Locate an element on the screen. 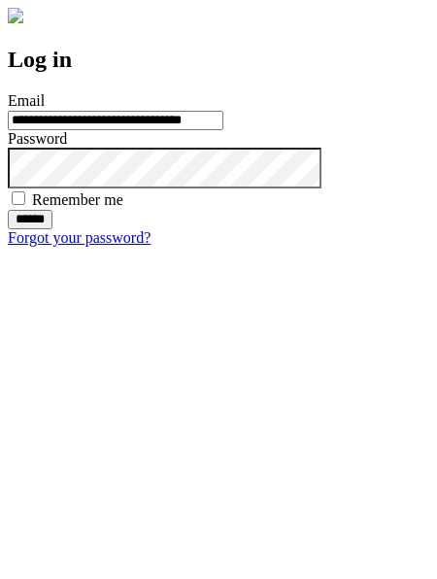 The height and width of the screenshot is (579, 437). label: Password is located at coordinates (37, 138).